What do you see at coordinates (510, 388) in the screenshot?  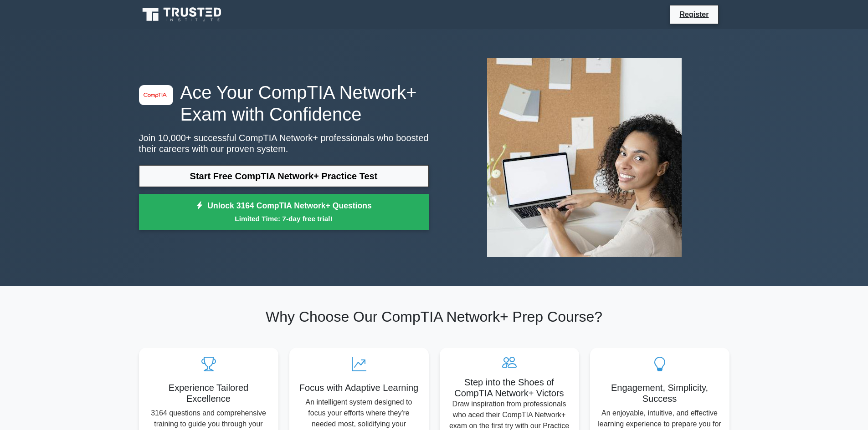 I see `h5: Step into the Shoes of CompTIA Network+ Victors` at bounding box center [510, 388].